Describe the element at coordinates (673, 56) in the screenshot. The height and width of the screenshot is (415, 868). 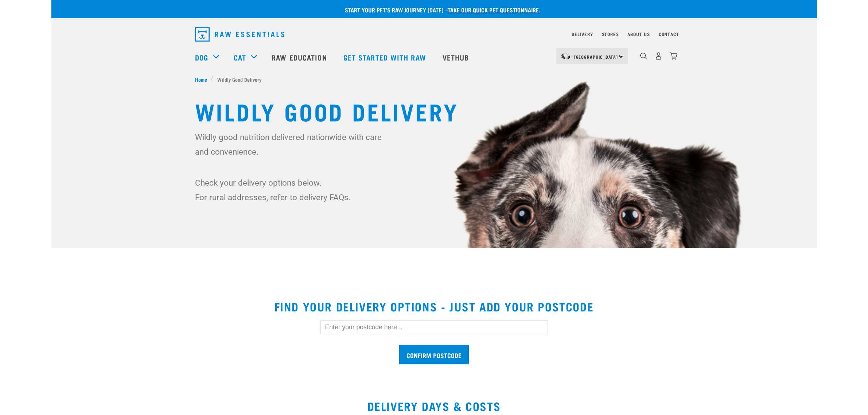
I see `img: home-icon@2x.png` at that location.